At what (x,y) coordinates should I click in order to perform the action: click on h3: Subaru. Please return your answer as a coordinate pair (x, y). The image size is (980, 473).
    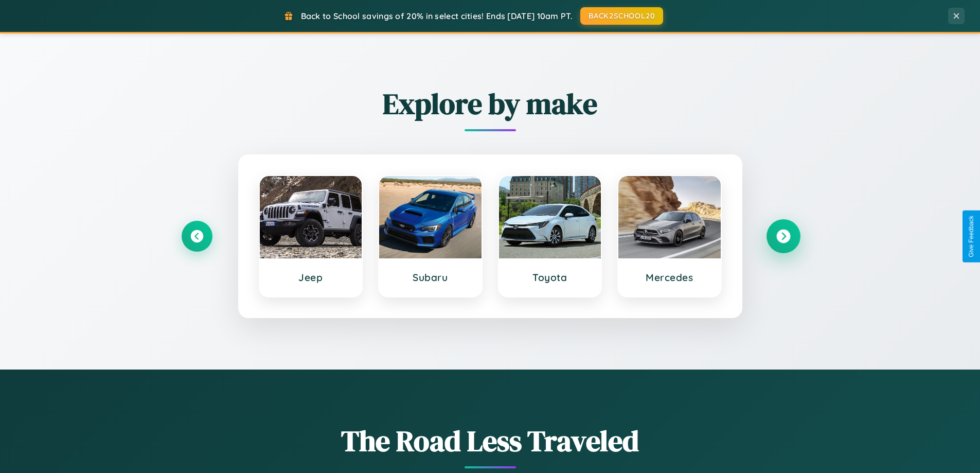
    Looking at the image, I should click on (430, 278).